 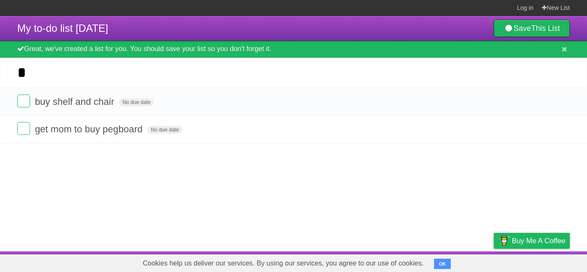 I want to click on button: OK, so click(x=442, y=264).